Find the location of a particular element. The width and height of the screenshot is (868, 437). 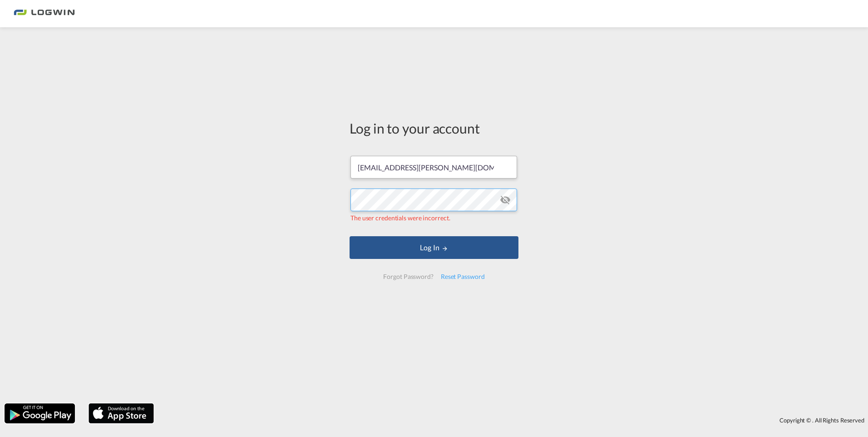

img: bc73a0e0d8c111efacd525e4c8ad7d32.png is located at coordinates (44, 13).